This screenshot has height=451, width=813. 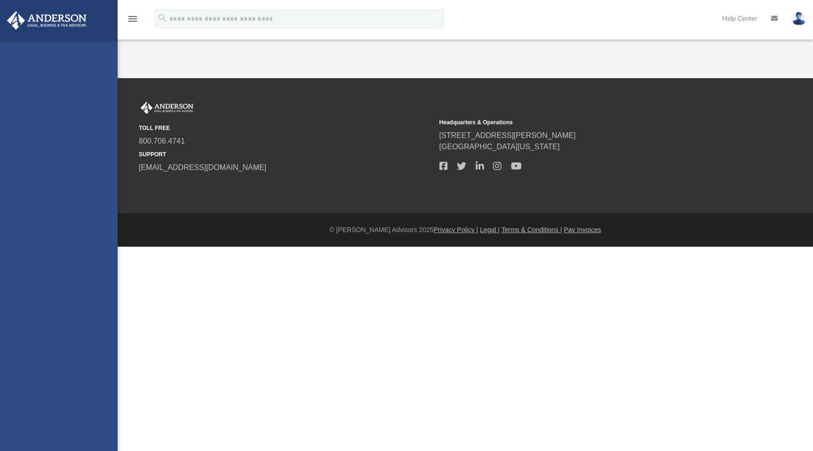 What do you see at coordinates (532, 230) in the screenshot?
I see `a: Terms & Conditions |` at bounding box center [532, 230].